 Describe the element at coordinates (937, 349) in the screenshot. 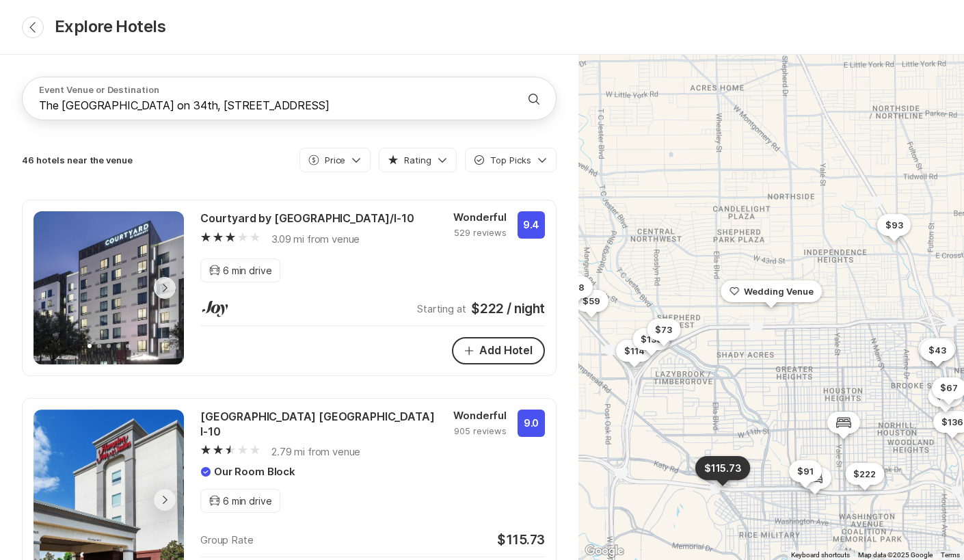

I see `p: $43` at that location.